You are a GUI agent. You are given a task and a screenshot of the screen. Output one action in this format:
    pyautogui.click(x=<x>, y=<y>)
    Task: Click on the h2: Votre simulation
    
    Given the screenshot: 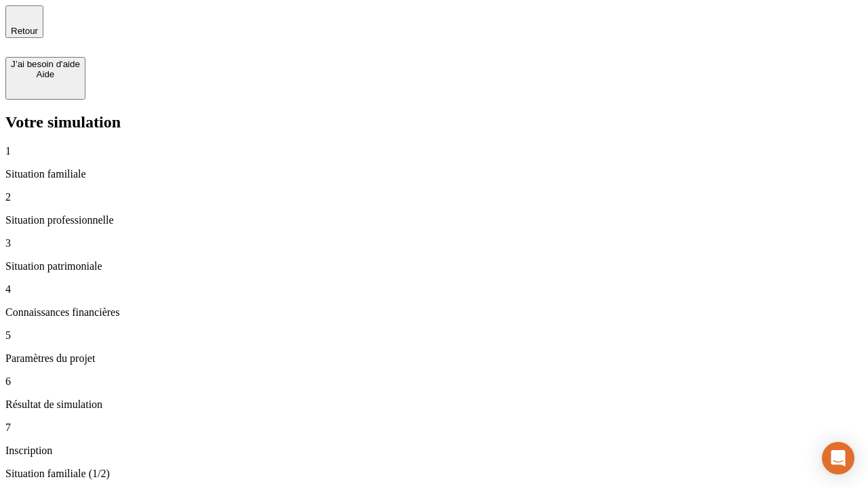 What is the action you would take?
    pyautogui.click(x=434, y=122)
    